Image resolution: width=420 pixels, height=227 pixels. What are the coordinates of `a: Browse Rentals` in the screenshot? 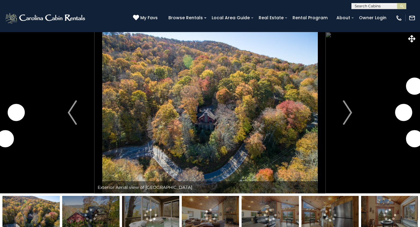 It's located at (185, 18).